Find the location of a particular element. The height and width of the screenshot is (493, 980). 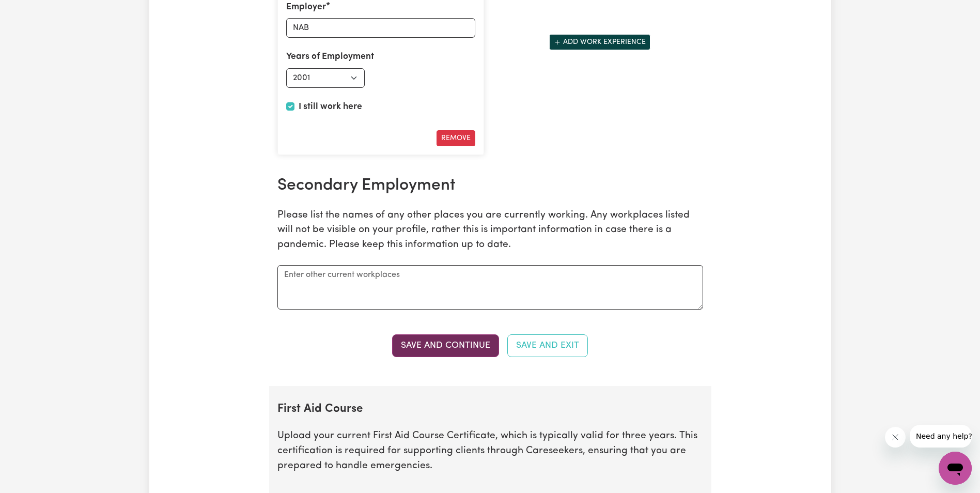

h2: First Aid Course is located at coordinates (491, 409).